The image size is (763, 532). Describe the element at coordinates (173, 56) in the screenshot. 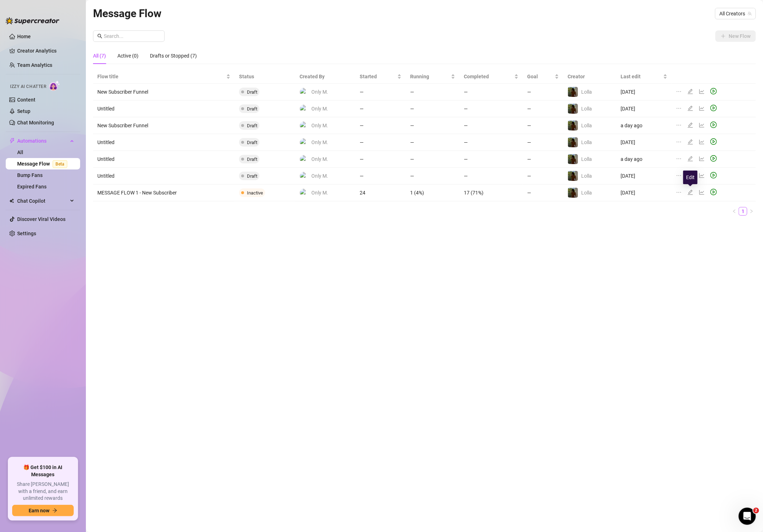

I see `div: Drafts or Stopped (7)` at that location.